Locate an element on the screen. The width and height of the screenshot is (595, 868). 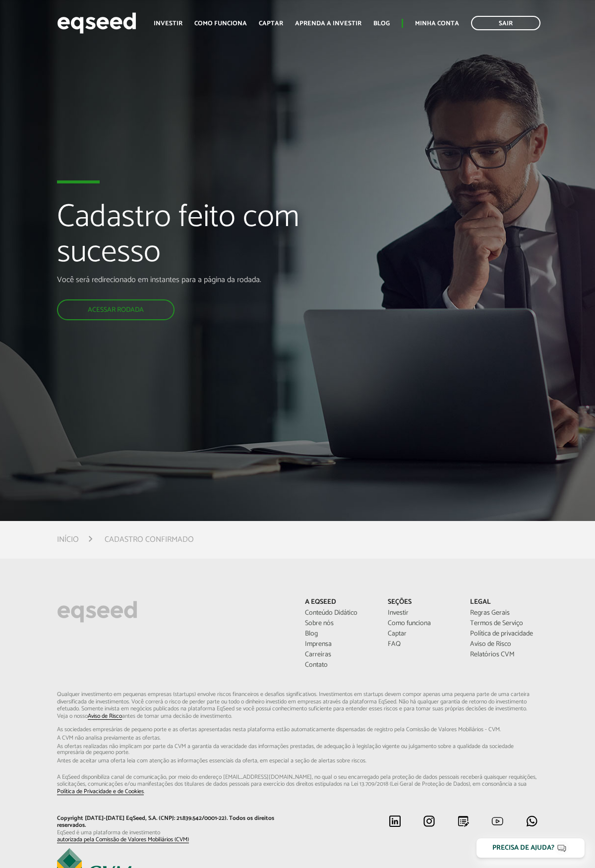
p: Qualquer investimento em pequenas empresas (startups) envolve riscos financeiros e desafios signi... is located at coordinates (298, 743).